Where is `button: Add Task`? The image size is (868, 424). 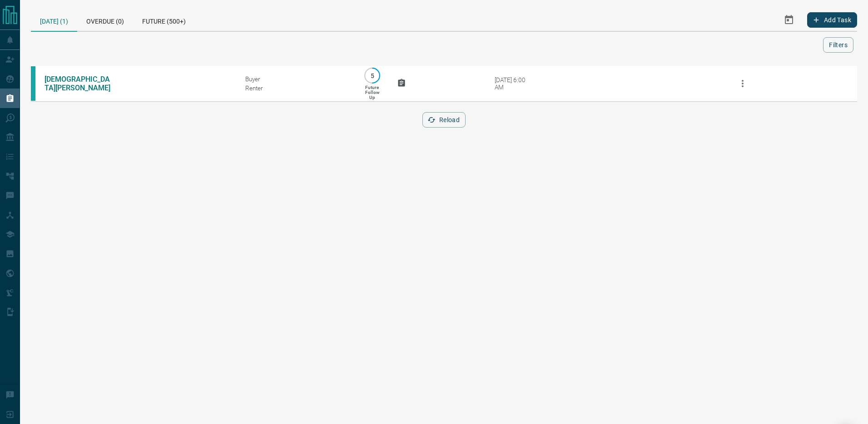
button: Add Task is located at coordinates (832, 20).